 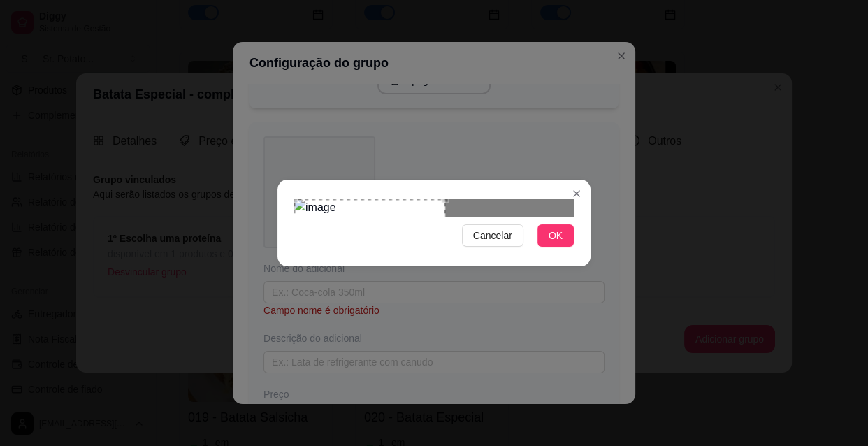 I want to click on button: OK, so click(x=556, y=236).